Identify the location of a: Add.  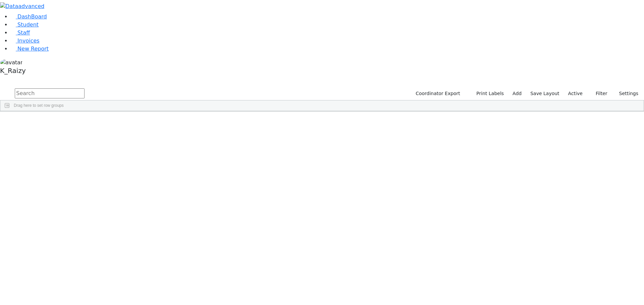
(517, 94).